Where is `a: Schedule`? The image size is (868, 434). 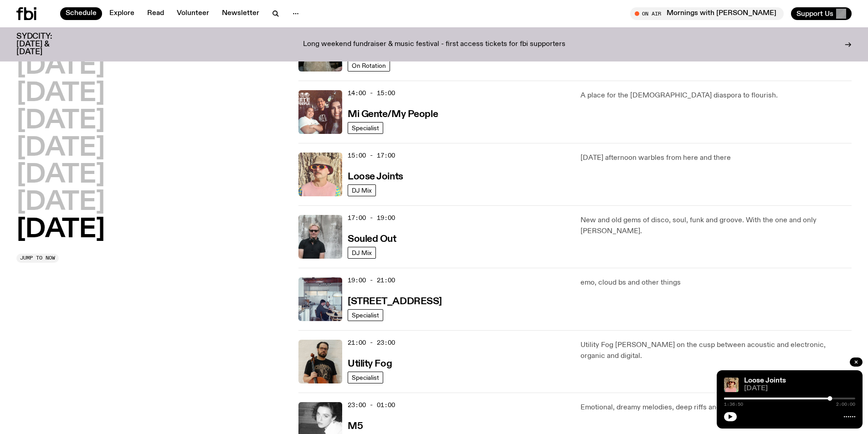
a: Schedule is located at coordinates (81, 13).